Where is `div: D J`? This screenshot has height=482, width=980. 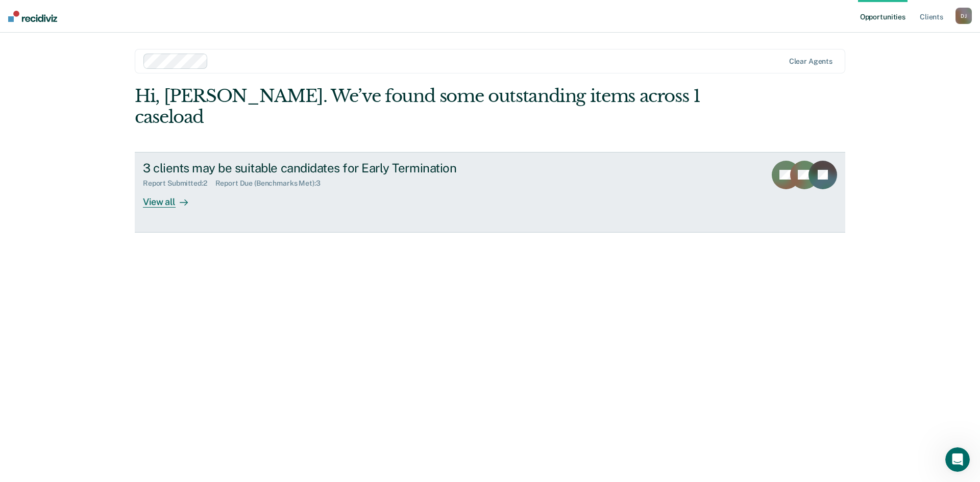
div: D J is located at coordinates (964, 16).